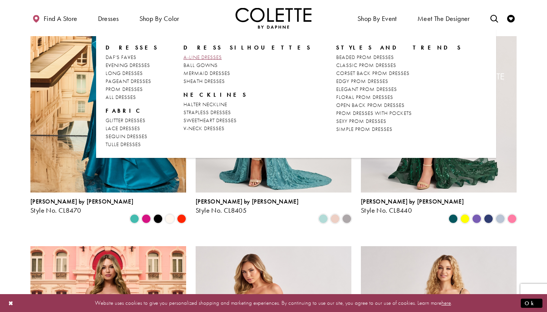 This screenshot has width=547, height=312. Describe the element at coordinates (121, 97) in the screenshot. I see `span: ALL DRESSES` at that location.